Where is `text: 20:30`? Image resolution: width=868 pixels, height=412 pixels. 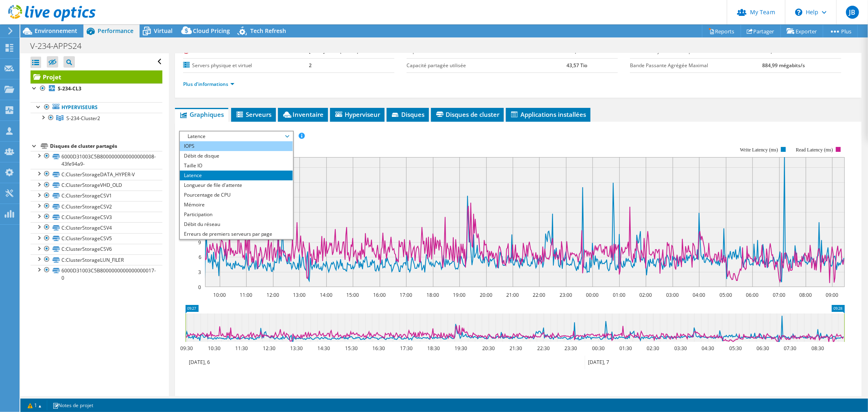
text: 20:30 is located at coordinates (489, 348).